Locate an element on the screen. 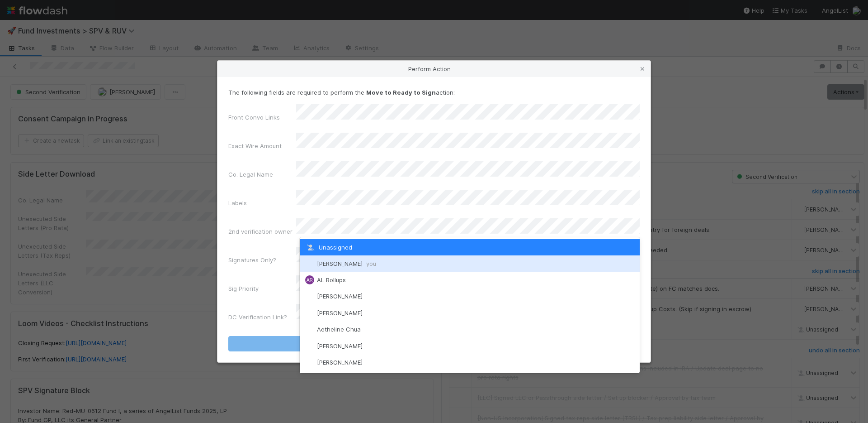 The image size is (868, 423). label: Sig Priority is located at coordinates (243, 288).